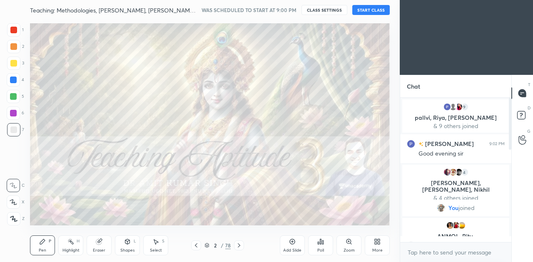 The width and height of the screenshot is (533, 262). I want to click on img: 568f7cf1be3543cda45177d3906da74e.jpg, so click(456, 225).